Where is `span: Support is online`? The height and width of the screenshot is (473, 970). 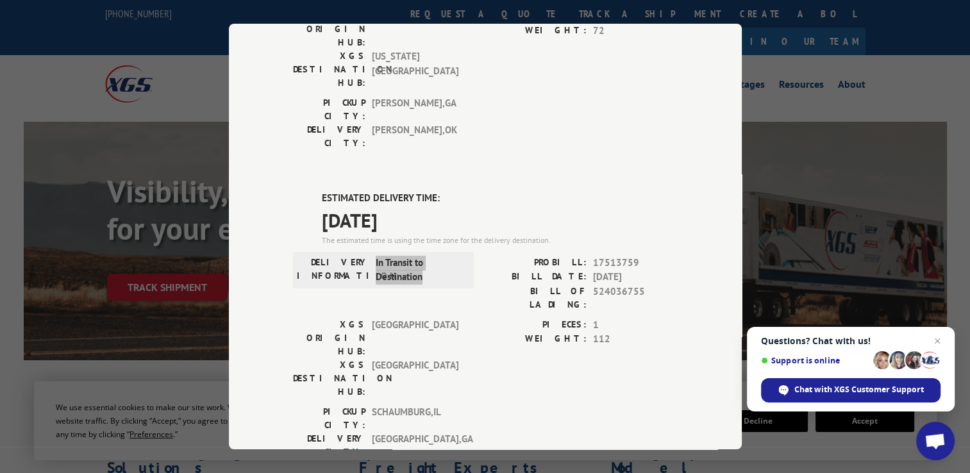 span: Support is online is located at coordinates (815, 360).